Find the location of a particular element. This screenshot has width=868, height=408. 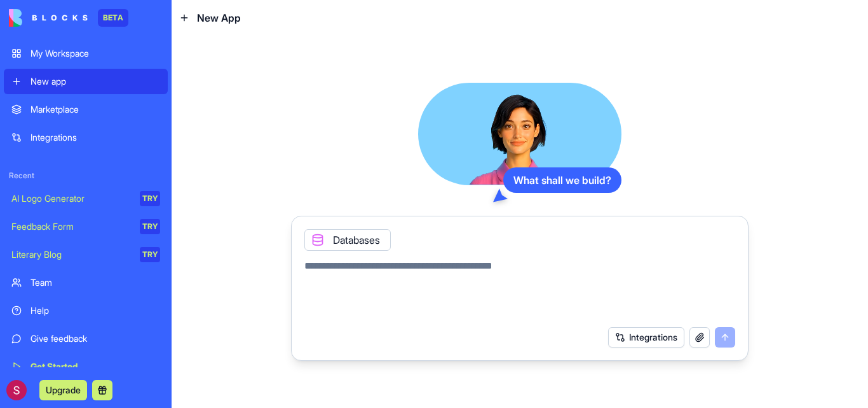

button: Upgrade is located at coordinates (63, 390).